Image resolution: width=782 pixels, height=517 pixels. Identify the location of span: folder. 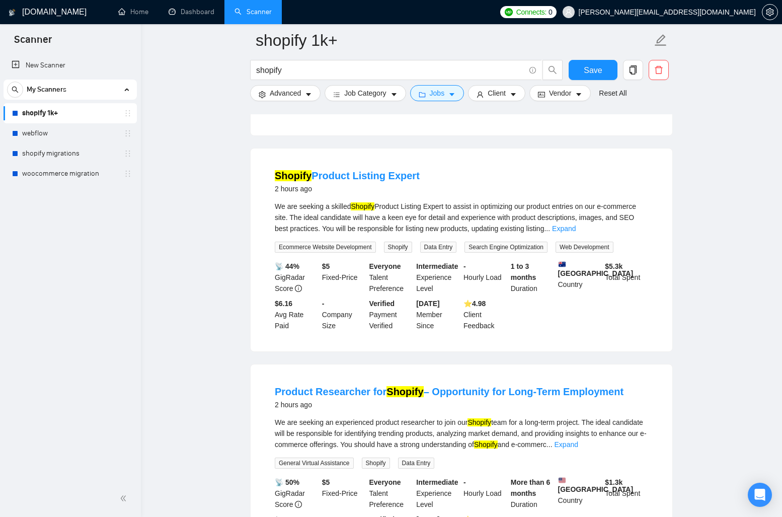
(422, 94).